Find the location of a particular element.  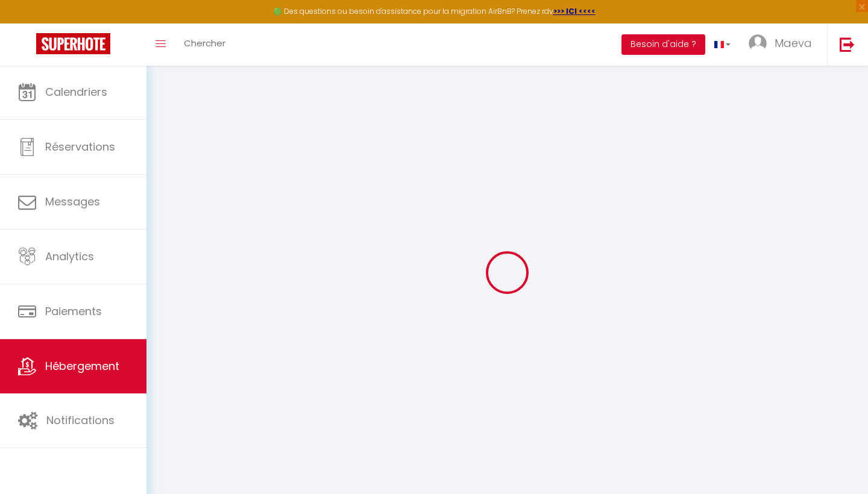

span: Paiements is located at coordinates (74, 311).